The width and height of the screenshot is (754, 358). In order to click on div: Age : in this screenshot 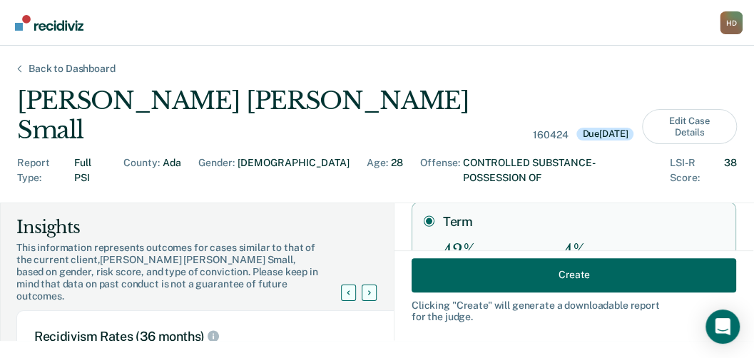, I will do `click(377, 170)`.